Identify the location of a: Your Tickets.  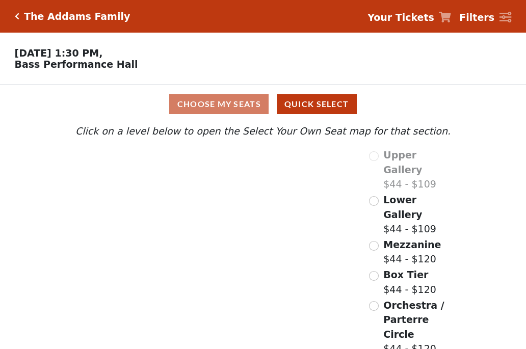
(409, 17).